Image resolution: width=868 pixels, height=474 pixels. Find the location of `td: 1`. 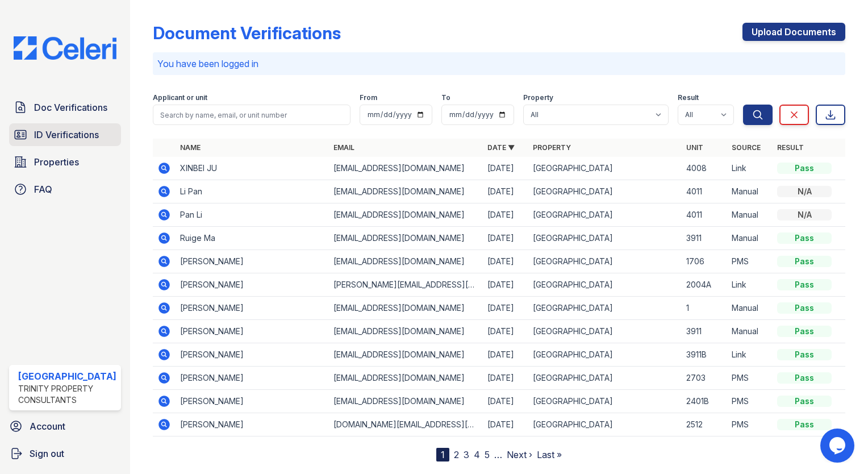

td: 1 is located at coordinates (704, 308).